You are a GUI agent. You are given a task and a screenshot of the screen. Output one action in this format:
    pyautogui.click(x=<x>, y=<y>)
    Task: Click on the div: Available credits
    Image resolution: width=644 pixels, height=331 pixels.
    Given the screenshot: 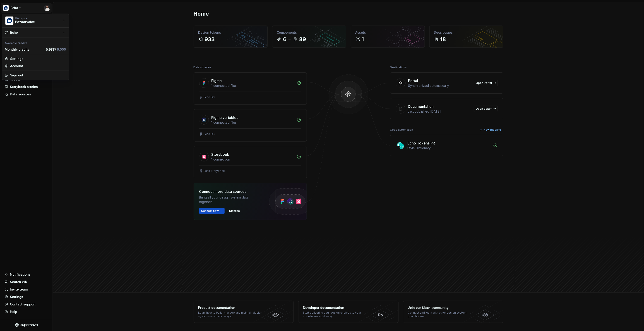 What is the action you would take?
    pyautogui.click(x=35, y=42)
    